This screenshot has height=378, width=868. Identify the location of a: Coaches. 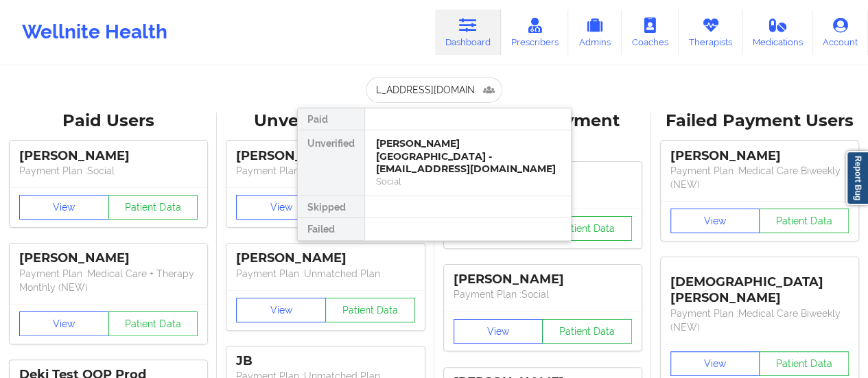
(650, 32).